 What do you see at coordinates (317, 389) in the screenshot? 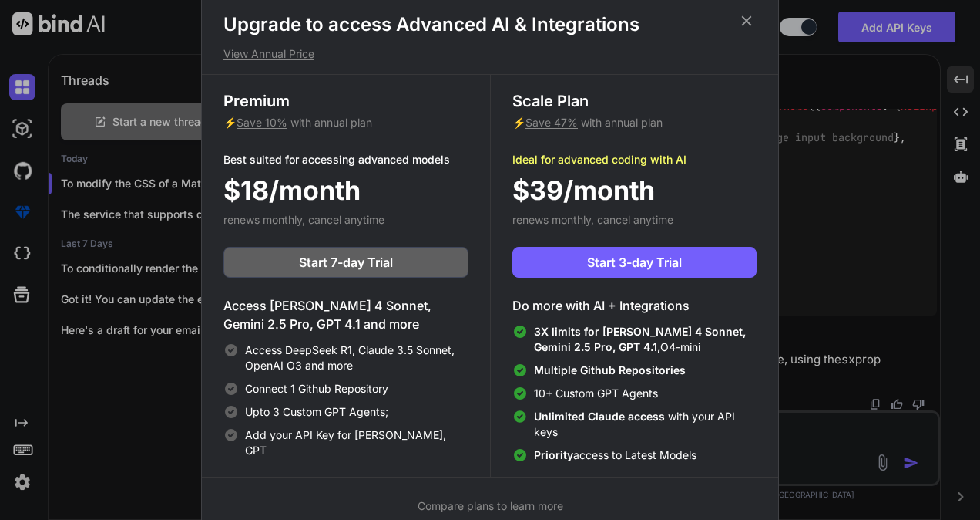
I see `span: Connect 1 Github Repository` at bounding box center [317, 389].